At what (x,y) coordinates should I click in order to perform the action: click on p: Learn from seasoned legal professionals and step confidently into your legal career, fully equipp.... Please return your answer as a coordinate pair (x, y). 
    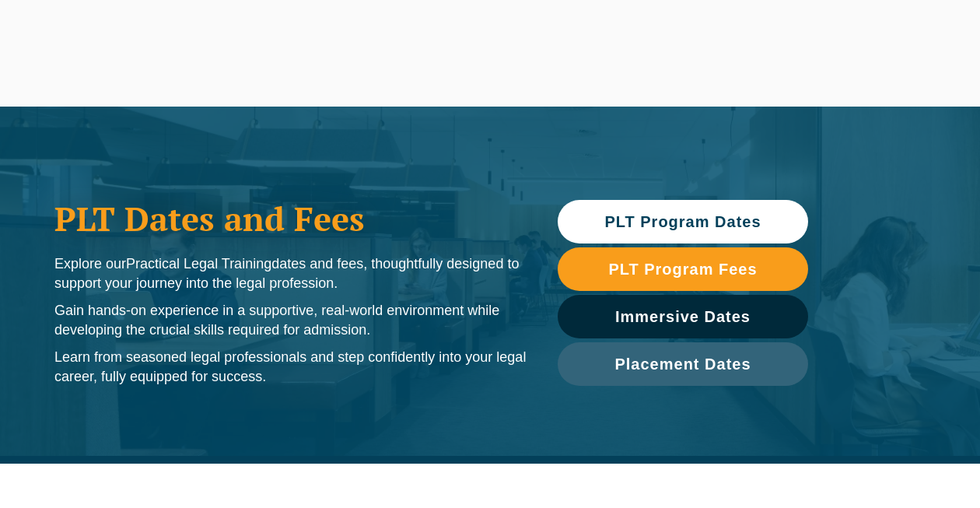
    Looking at the image, I should click on (290, 367).